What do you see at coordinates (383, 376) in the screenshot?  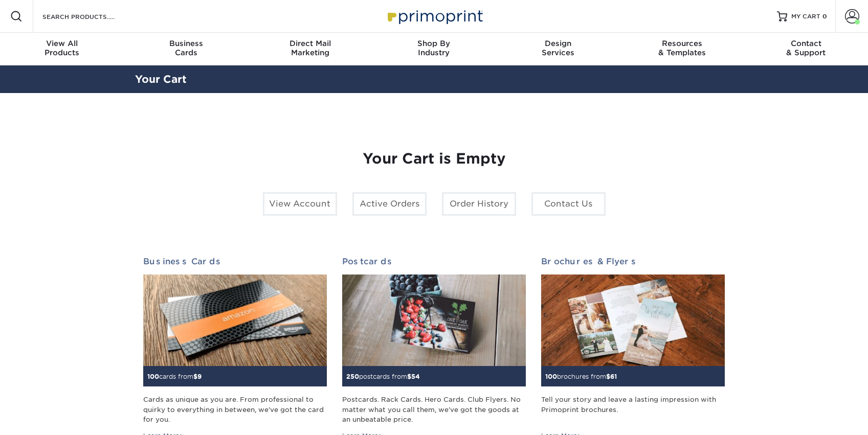 I see `small: postcards from` at bounding box center [383, 376].